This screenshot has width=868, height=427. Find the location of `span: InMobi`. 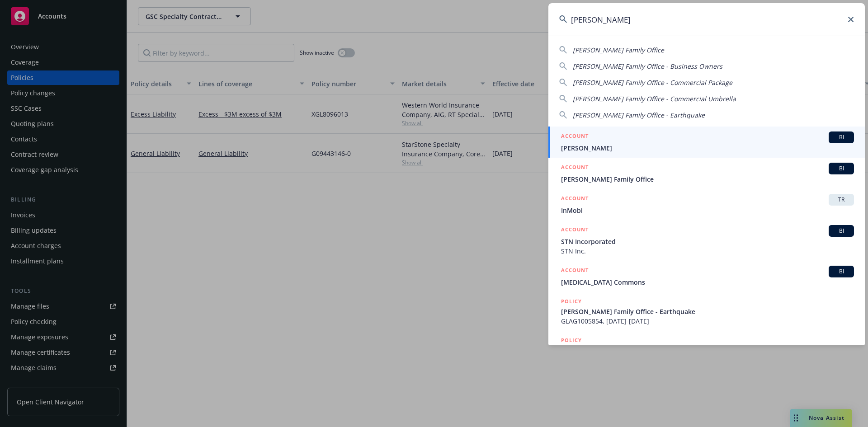

span: InMobi is located at coordinates (707, 210).